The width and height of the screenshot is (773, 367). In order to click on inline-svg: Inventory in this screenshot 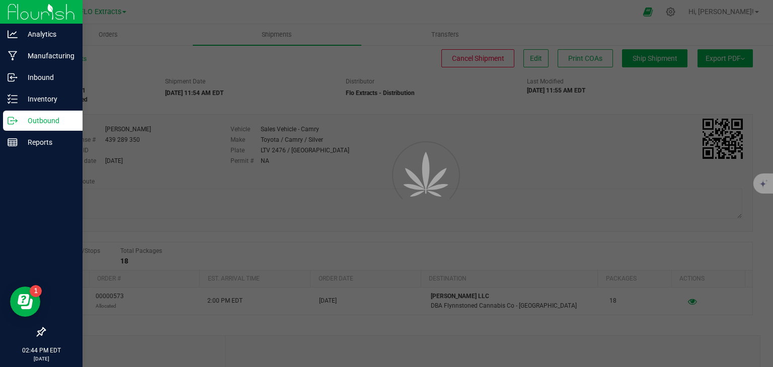, I will do `click(13, 99)`.